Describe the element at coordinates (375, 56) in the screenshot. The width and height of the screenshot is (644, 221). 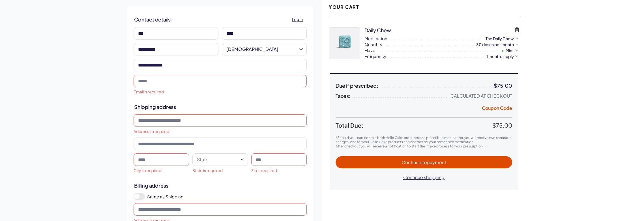
I see `span: Frequency` at that location.